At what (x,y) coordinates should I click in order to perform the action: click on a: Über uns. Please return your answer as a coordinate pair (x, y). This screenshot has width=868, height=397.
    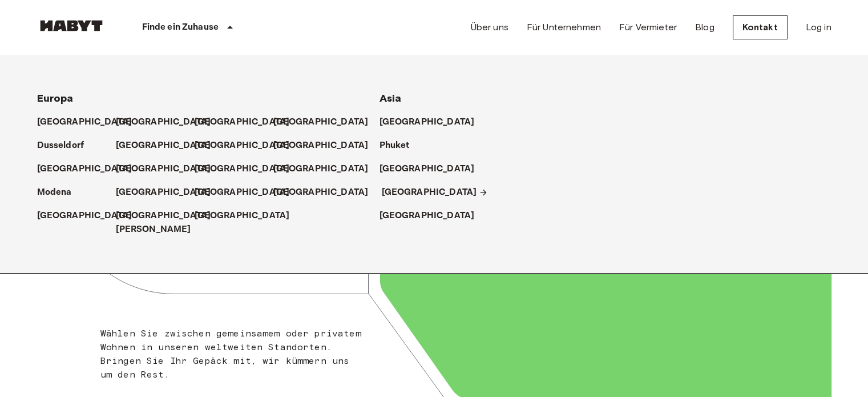
    Looking at the image, I should click on (490, 27).